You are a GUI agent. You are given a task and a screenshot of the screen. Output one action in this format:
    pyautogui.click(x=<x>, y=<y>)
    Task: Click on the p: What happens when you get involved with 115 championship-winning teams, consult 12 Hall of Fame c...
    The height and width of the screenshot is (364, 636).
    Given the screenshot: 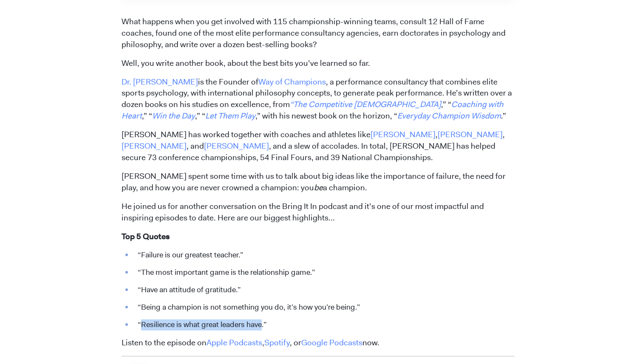 What is the action you would take?
    pyautogui.click(x=317, y=33)
    